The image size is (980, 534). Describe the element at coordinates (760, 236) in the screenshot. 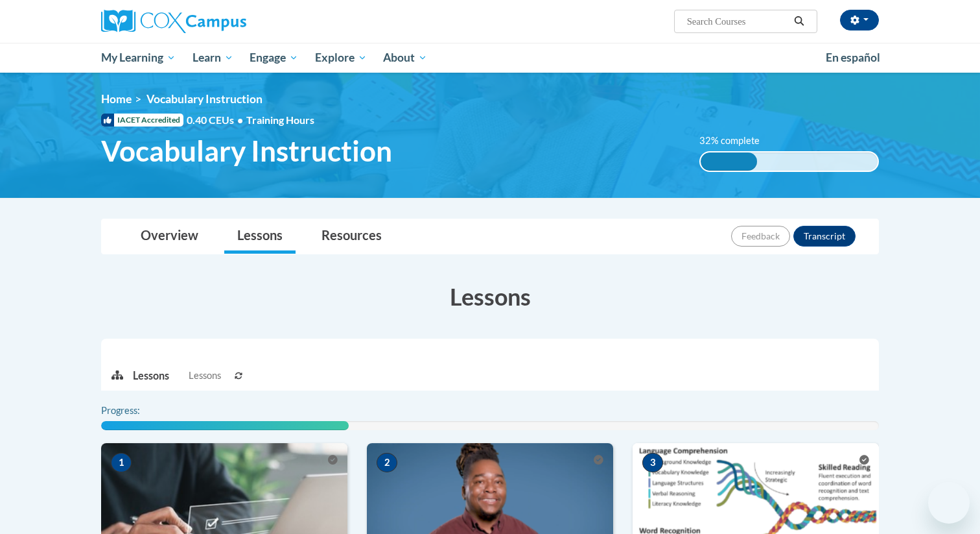

I see `button: Feedback` at that location.